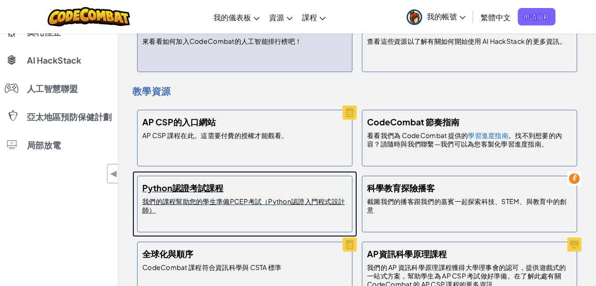 The image size is (596, 286). What do you see at coordinates (414, 122) in the screenshot?
I see `font: CodeCombat 節奏指南` at bounding box center [414, 122].